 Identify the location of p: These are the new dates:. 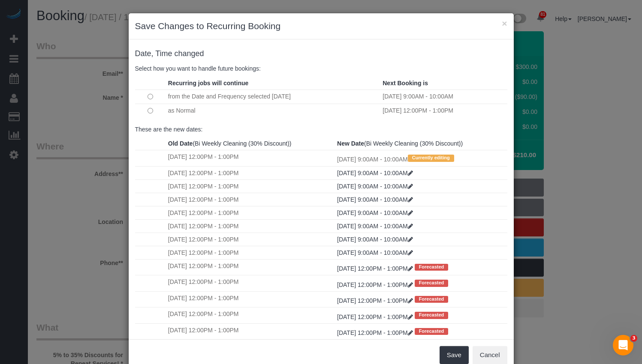
(321, 129).